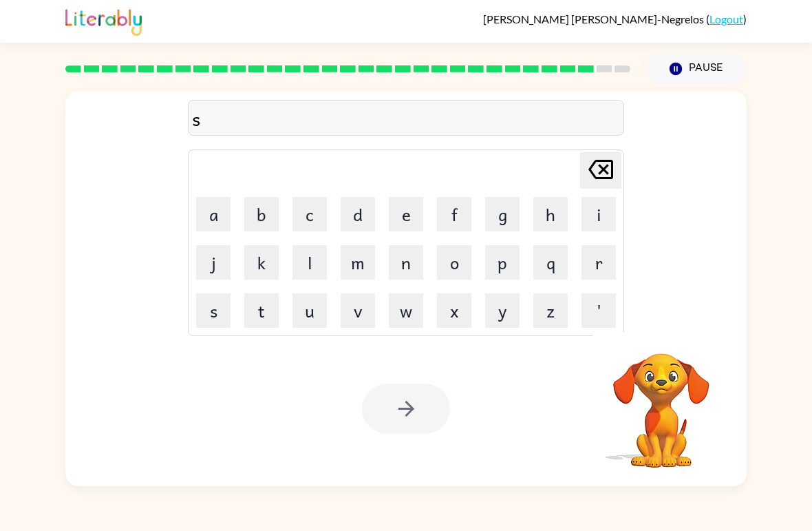 The width and height of the screenshot is (812, 531). I want to click on button: v, so click(358, 311).